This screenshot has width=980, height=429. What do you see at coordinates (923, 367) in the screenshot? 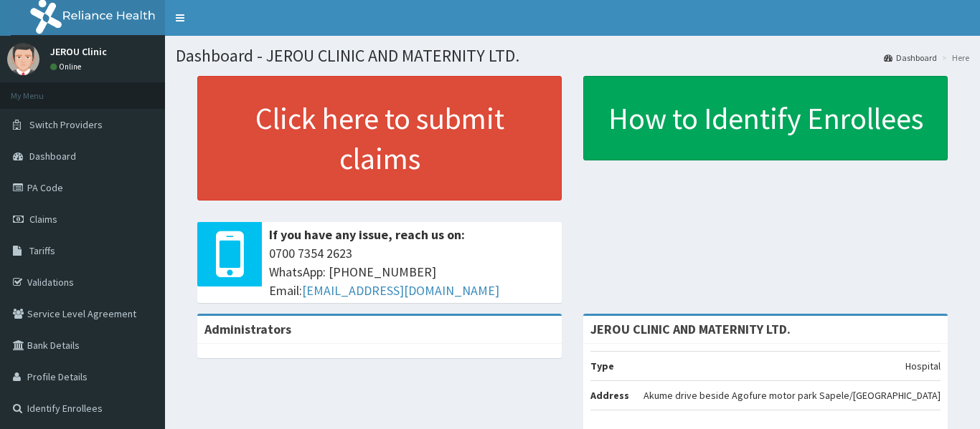
I see `p: Hospital` at bounding box center [923, 367].